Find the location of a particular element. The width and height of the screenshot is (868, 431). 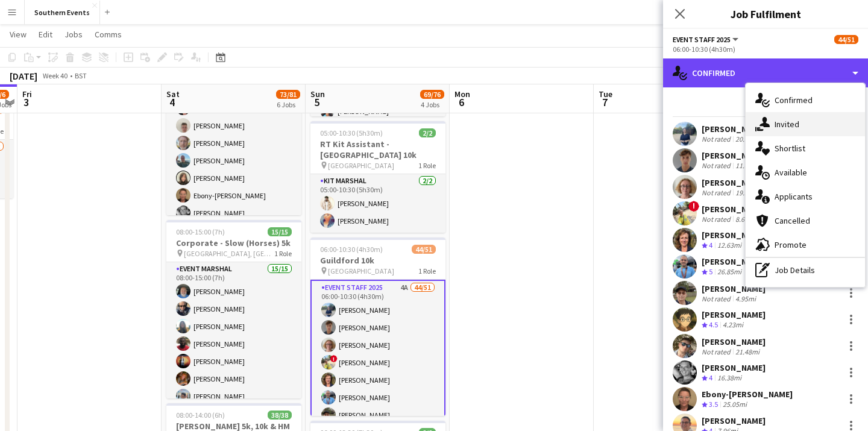

span: Applicants is located at coordinates (793, 197).